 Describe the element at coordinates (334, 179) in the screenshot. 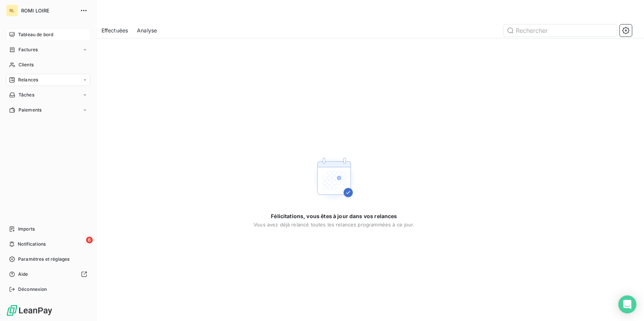

I see `img: Empty state` at that location.